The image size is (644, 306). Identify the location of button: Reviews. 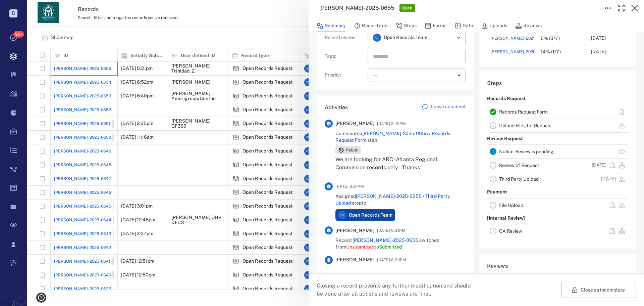
(528, 26).